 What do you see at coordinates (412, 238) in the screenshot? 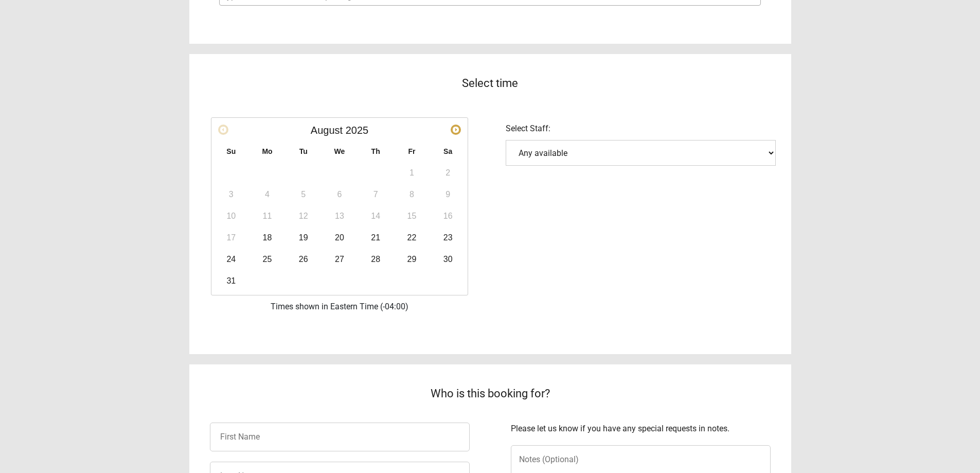
I see `a: 22` at bounding box center [412, 238].